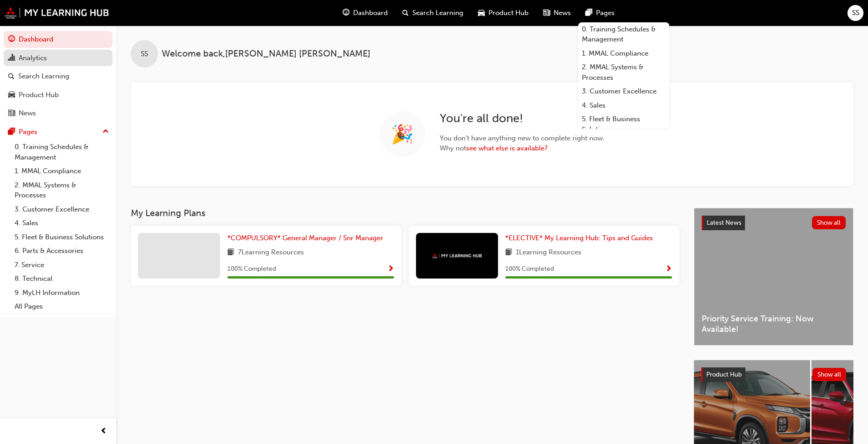 This screenshot has width=868, height=444. Describe the element at coordinates (405, 213) in the screenshot. I see `h3: My Learning Plans` at that location.